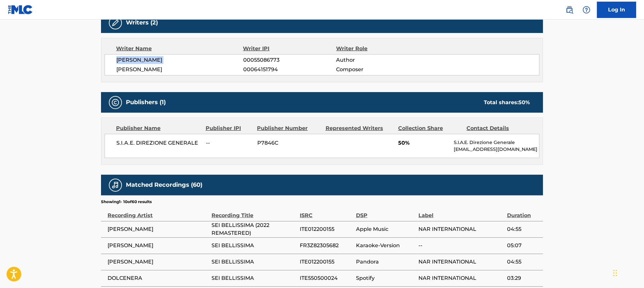 The image size is (644, 288). What do you see at coordinates (289, 70) in the screenshot?
I see `span: 00064151794` at bounding box center [289, 70].